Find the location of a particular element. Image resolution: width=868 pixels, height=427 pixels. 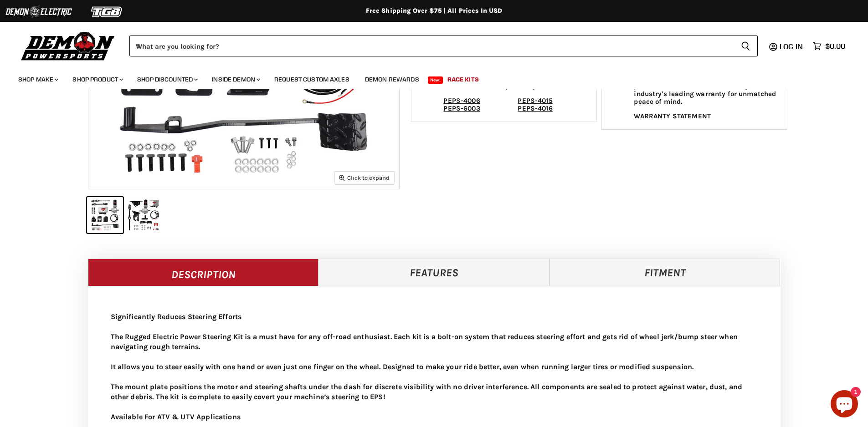

span: New! is located at coordinates (435, 80).